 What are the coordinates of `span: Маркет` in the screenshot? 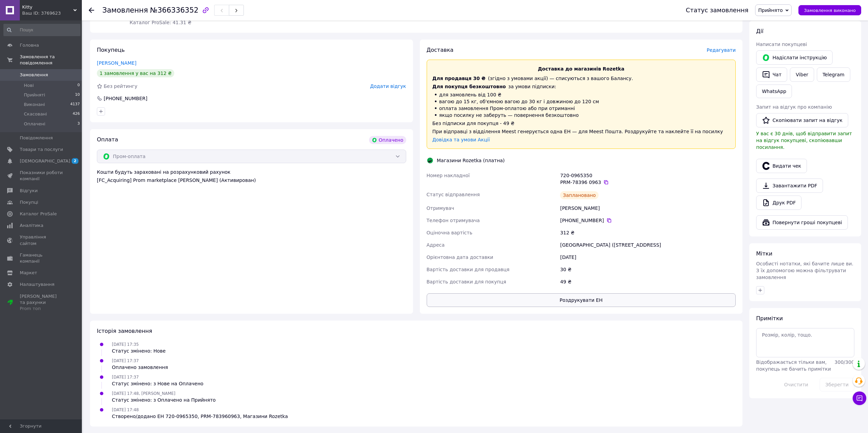 It's located at (28, 273).